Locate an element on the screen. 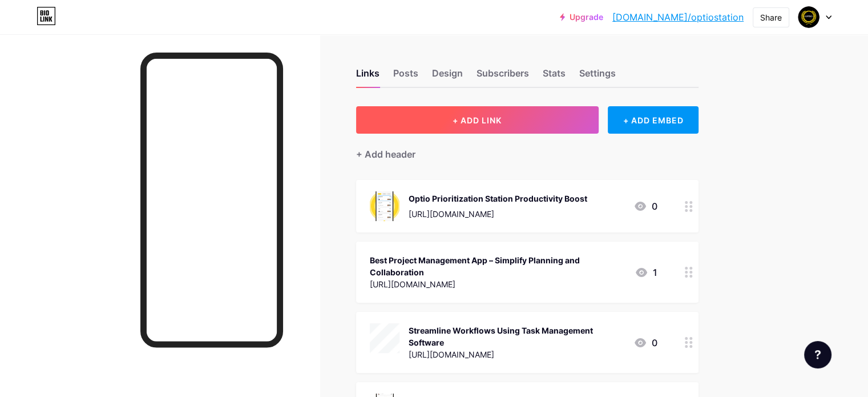 This screenshot has height=397, width=868. button: + ADD LINK is located at coordinates (477, 120).